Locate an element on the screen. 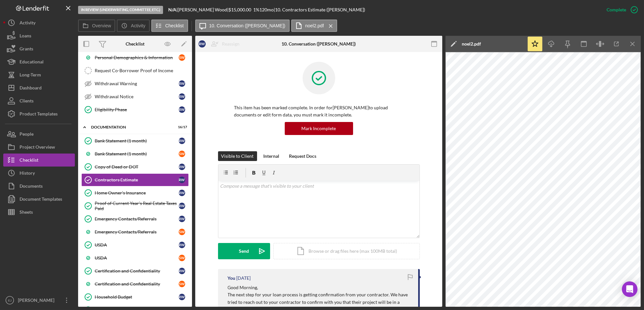 This screenshot has height=310, width=644. div: USDA is located at coordinates (136, 245).